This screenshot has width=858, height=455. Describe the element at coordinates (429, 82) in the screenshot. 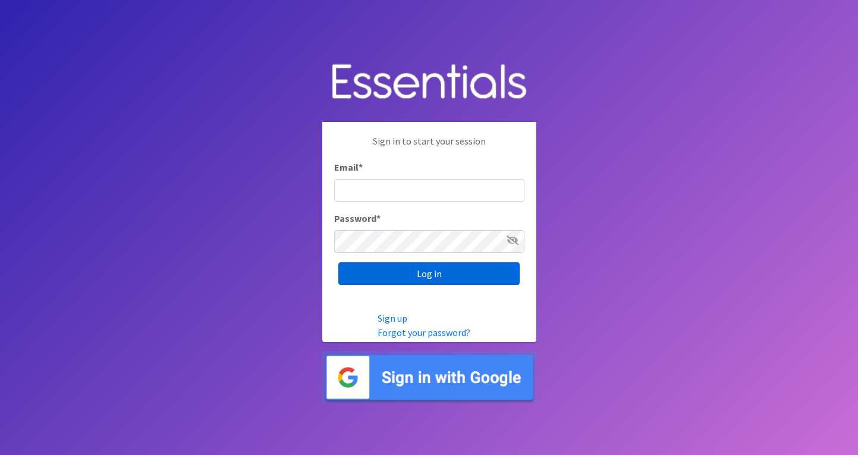

I see `img: Human Essentials` at that location.